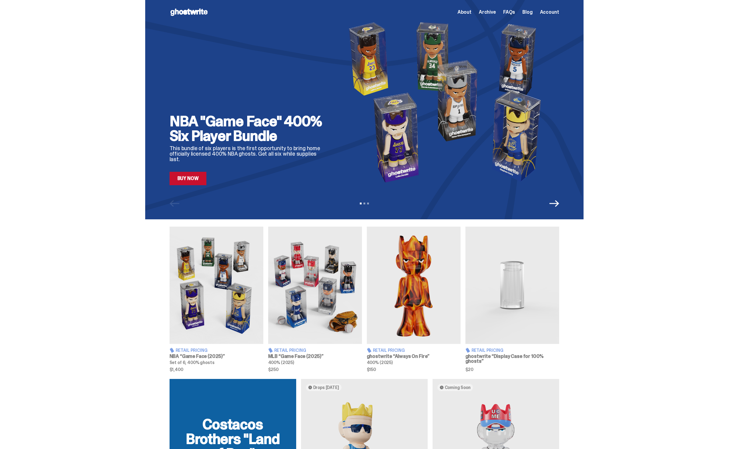 This screenshot has width=733, height=449. What do you see at coordinates (249, 128) in the screenshot?
I see `h2: NBA "Game Face" 400% Six Player Bundle` at bounding box center [249, 128].